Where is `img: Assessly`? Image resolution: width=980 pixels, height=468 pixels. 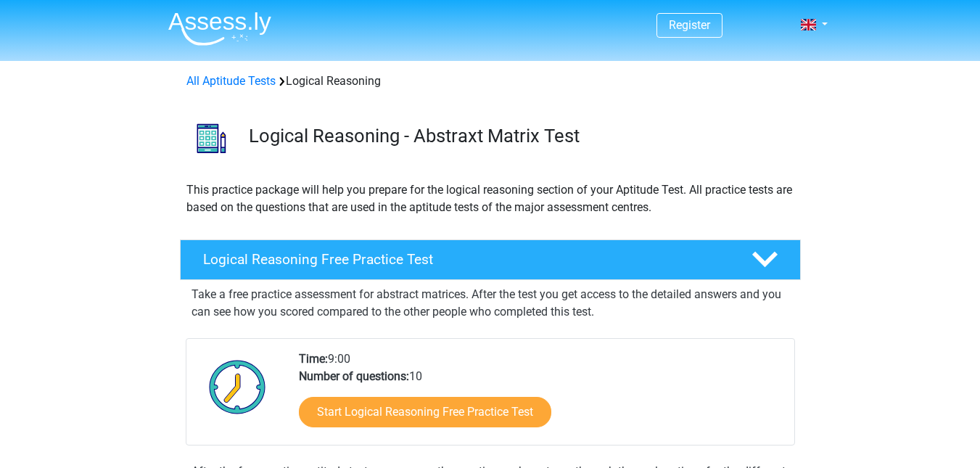
img: Assessly is located at coordinates (220, 28).